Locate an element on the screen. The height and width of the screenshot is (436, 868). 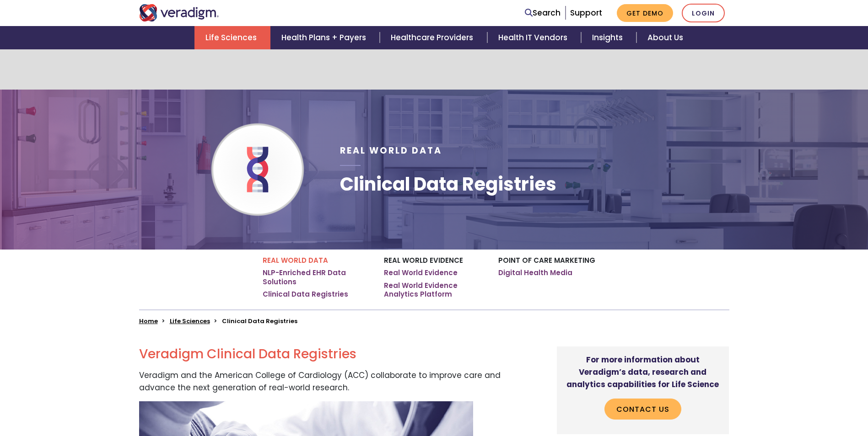
a: NLP-Enriched EHR Data Solutions is located at coordinates (316, 277).